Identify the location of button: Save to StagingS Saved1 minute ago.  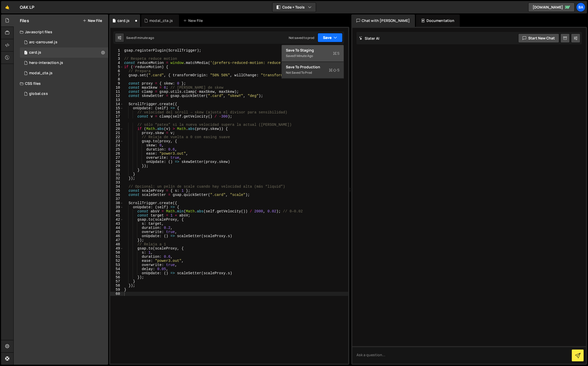
(313, 53).